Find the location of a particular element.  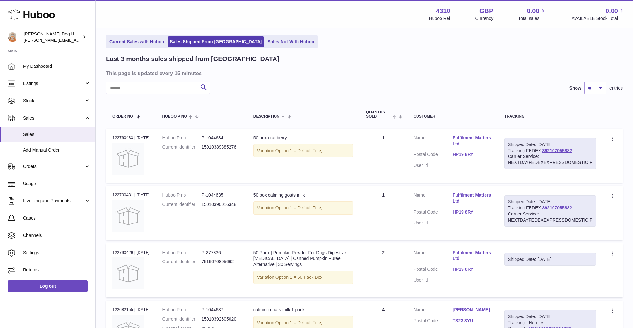

span: Option 1 = 50 Pack Box; is located at coordinates (300, 277).